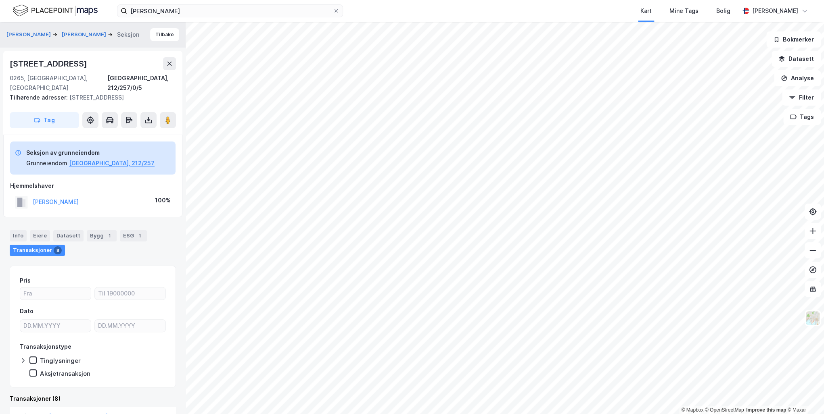 This screenshot has width=824, height=414. Describe the element at coordinates (40, 236) in the screenshot. I see `div: Eiere` at that location.